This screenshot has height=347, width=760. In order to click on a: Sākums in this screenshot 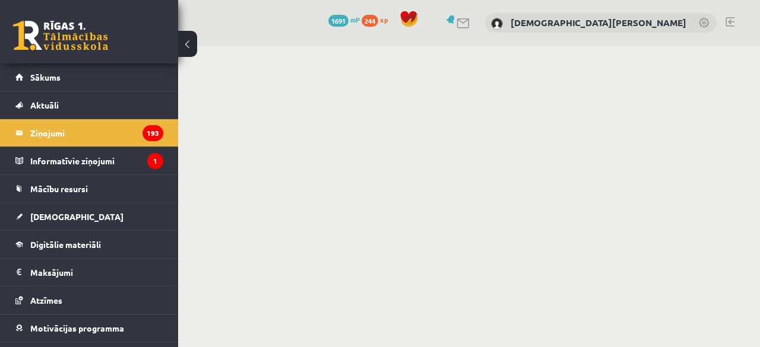, I will do `click(89, 77)`.